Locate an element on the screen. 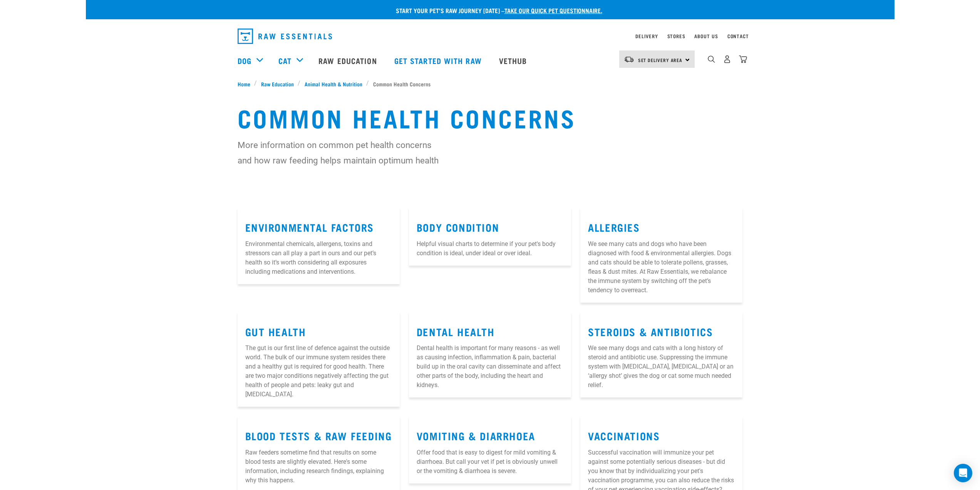  p: More information on common pet health concerns and how raw feeding helps maintain optimum health is located at coordinates (338, 153).